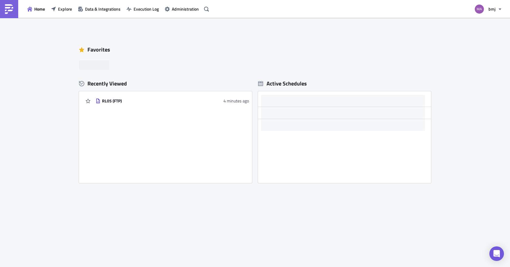 The height and width of the screenshot is (267, 510). I want to click on button: Administration, so click(182, 9).